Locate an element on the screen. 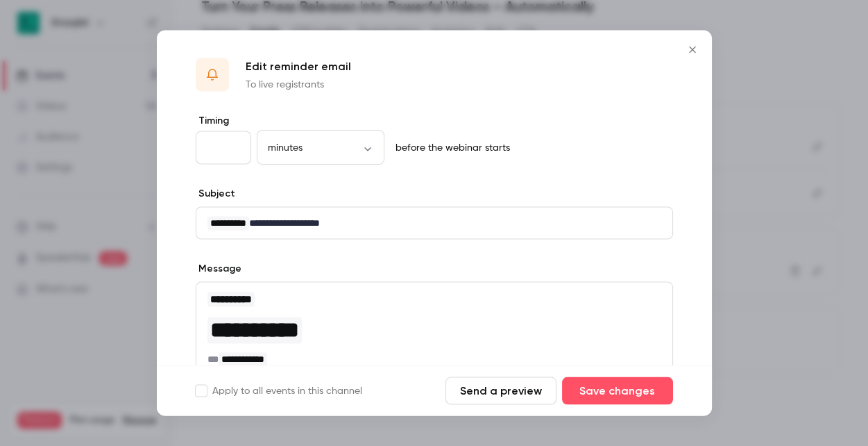 The height and width of the screenshot is (446, 868). label: Subject is located at coordinates (215, 194).